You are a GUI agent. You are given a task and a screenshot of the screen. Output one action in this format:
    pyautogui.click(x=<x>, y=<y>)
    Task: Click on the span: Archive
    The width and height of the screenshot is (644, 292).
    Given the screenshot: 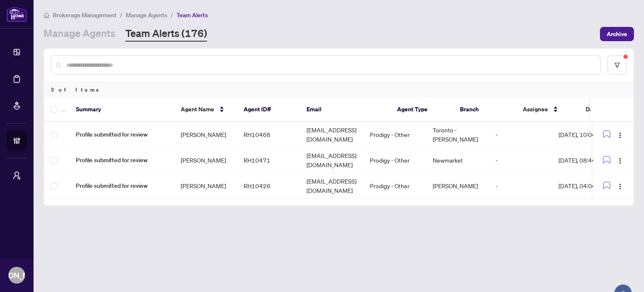 What is the action you would take?
    pyautogui.click(x=617, y=34)
    